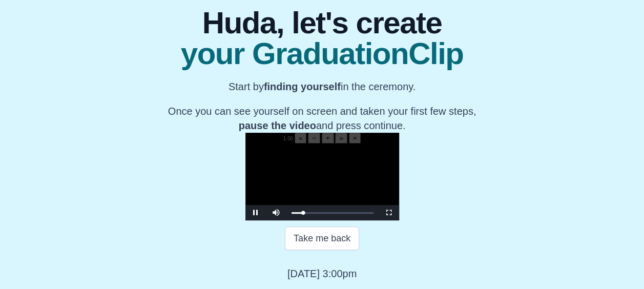 This screenshot has height=289, width=644. What do you see at coordinates (322, 238) in the screenshot?
I see `button: Take me back` at bounding box center [322, 238].